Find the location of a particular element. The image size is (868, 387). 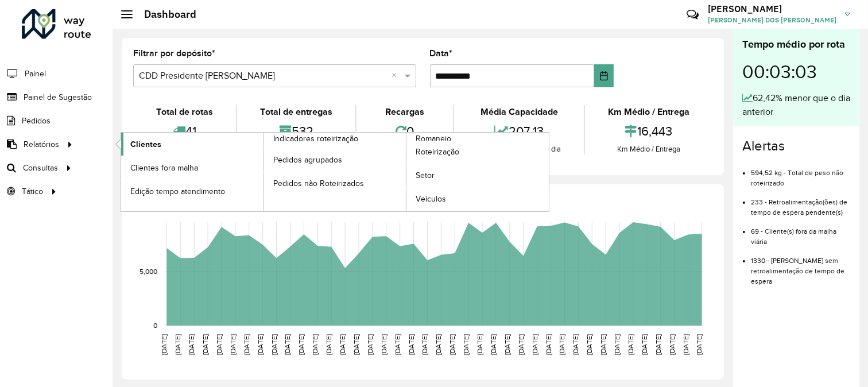

button: Choose Date is located at coordinates (604, 76).